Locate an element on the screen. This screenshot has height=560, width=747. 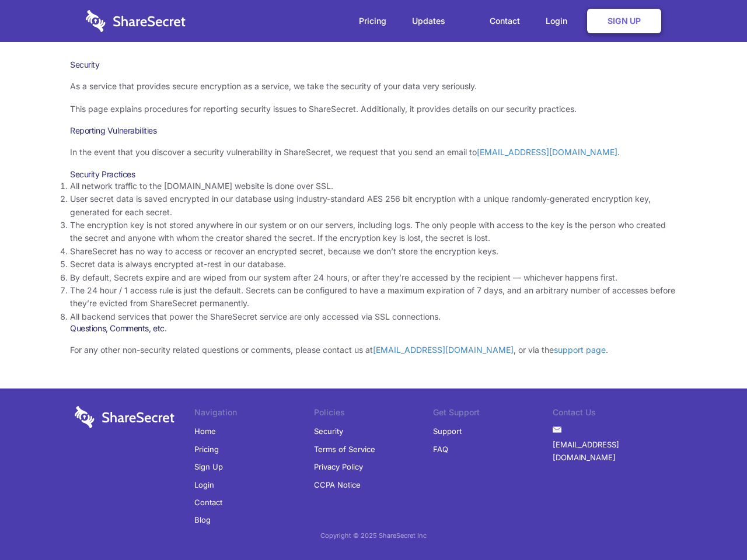
a: Privacy Policy is located at coordinates (339, 466).